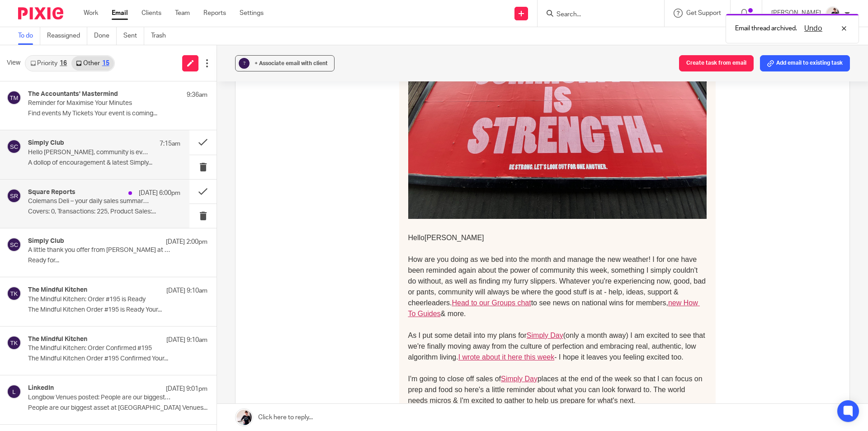 The image size is (868, 431). I want to click on h4: LinkedIn, so click(41, 388).